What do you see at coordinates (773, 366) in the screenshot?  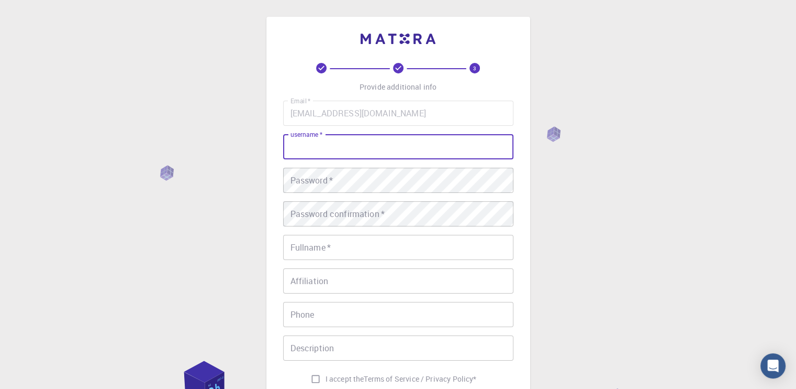 I see `div: Open Intercom Messenger` at bounding box center [773, 366].